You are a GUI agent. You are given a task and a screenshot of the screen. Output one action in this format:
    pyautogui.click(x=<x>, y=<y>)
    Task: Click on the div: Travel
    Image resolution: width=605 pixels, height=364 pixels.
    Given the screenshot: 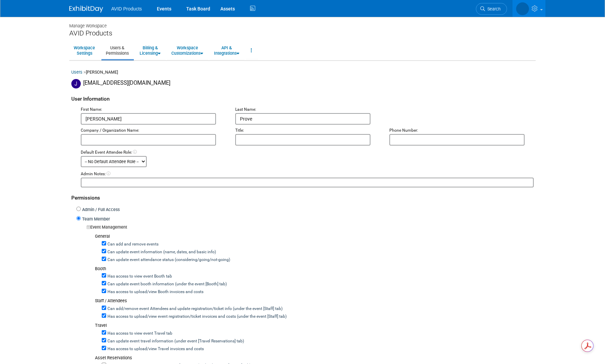 What is the action you would take?
    pyautogui.click(x=314, y=326)
    